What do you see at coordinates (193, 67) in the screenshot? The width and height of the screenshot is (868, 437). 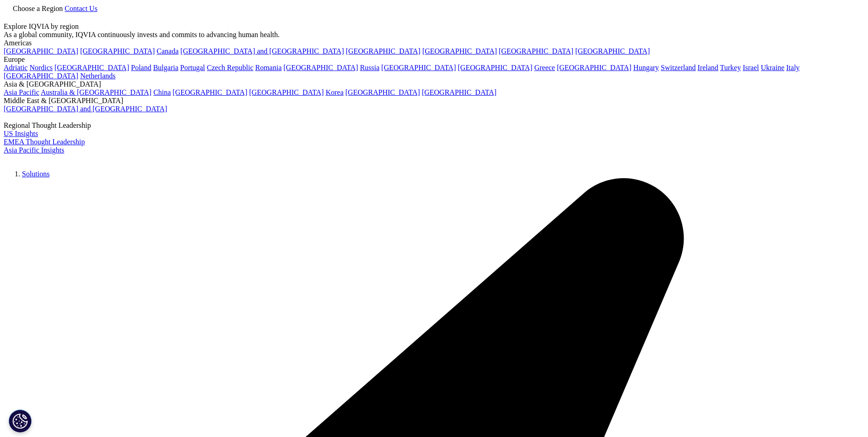 I see `a: Portugal` at bounding box center [193, 67].